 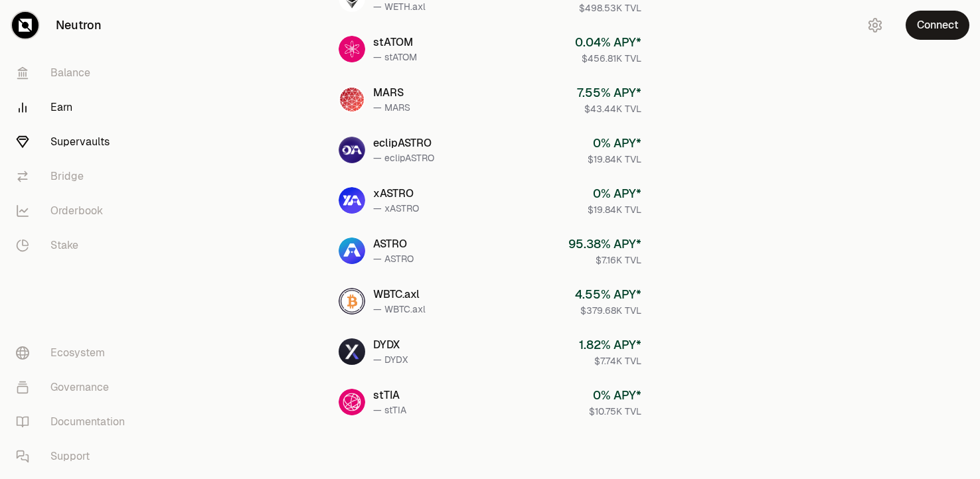 I want to click on div: $7.74K TVL, so click(x=610, y=361).